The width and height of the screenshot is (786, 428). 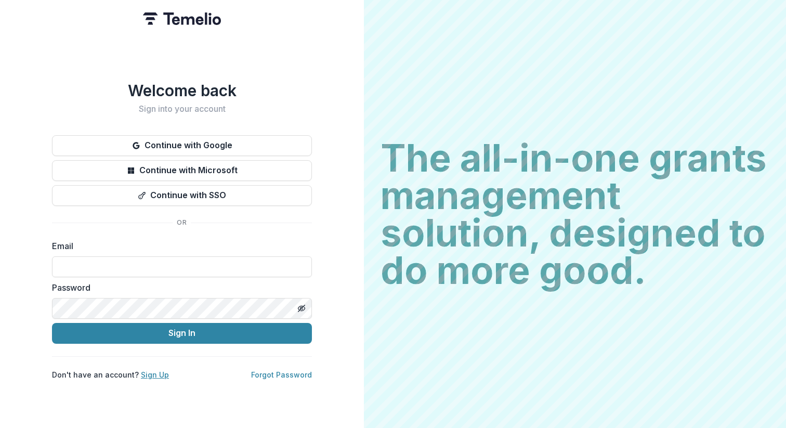 What do you see at coordinates (182, 146) in the screenshot?
I see `button: Continue with Google` at bounding box center [182, 146].